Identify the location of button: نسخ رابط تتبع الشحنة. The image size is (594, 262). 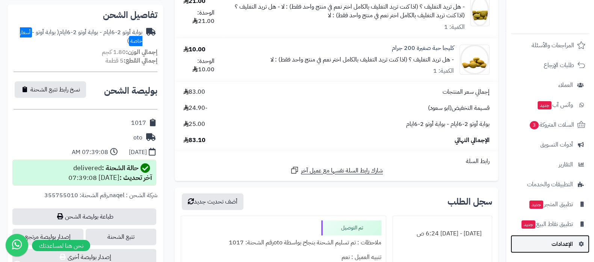
(50, 90).